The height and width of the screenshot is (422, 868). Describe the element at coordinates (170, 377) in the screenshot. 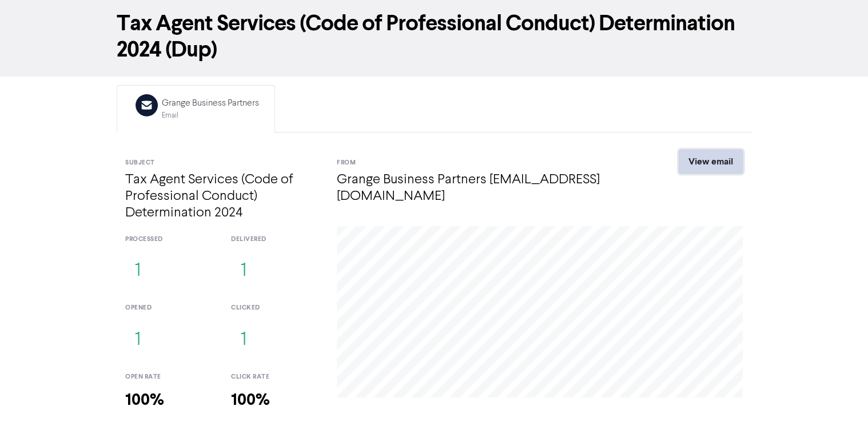

I see `div: open rate` at that location.